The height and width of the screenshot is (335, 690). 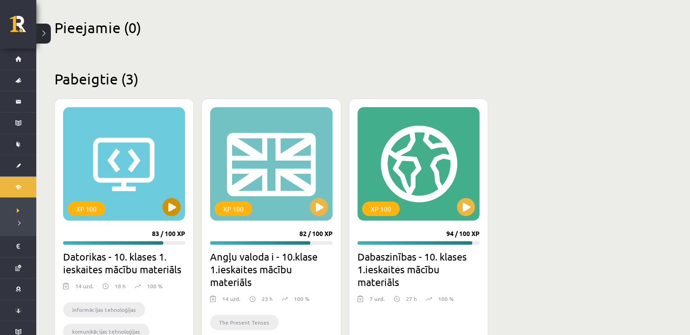 I want to click on p: 23 h, so click(x=267, y=298).